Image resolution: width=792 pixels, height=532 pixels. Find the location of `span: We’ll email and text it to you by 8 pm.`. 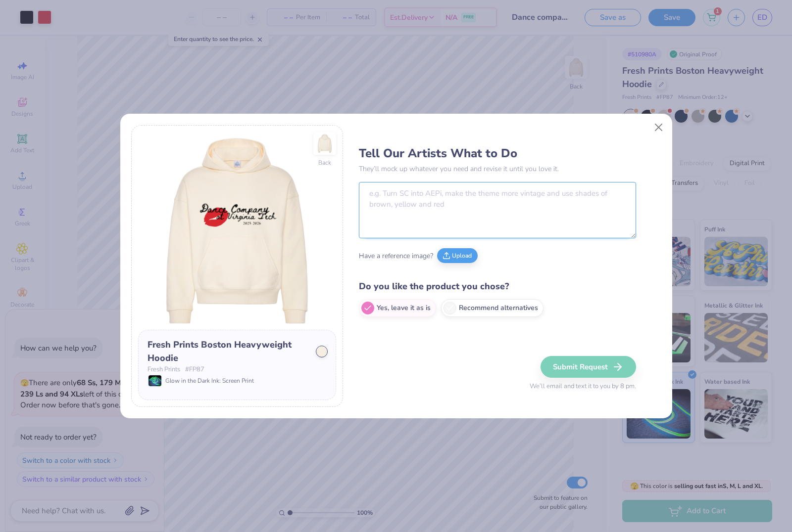

span: We’ll email and text it to you by 8 pm. is located at coordinates (582, 387).